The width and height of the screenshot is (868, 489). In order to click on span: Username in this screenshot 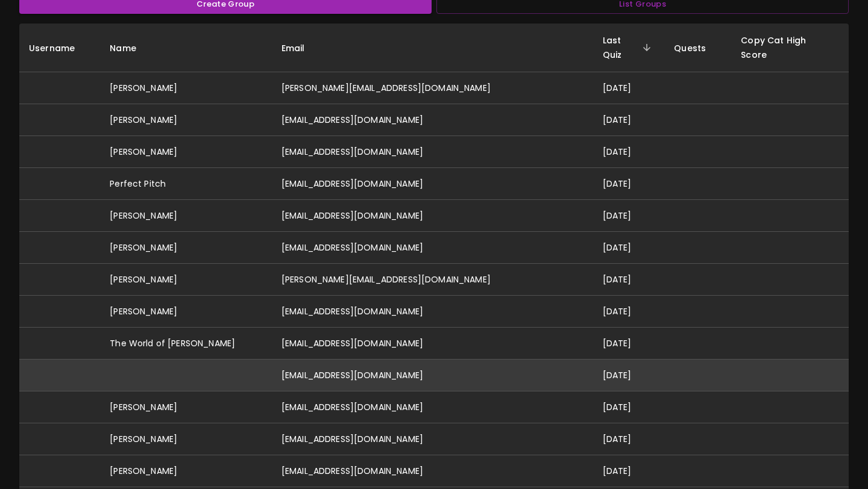, I will do `click(60, 48)`.